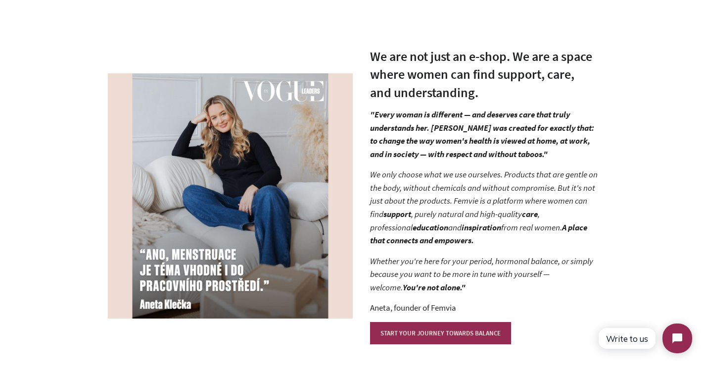 This screenshot has width=705, height=379. I want to click on button: Write to us, so click(44, 23).